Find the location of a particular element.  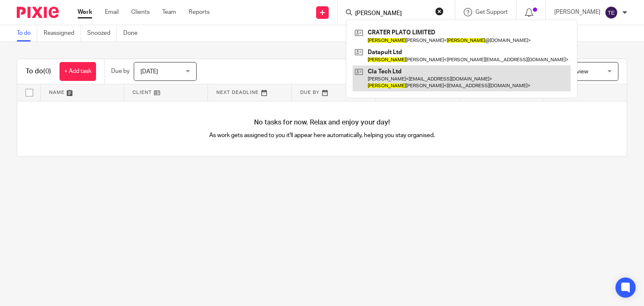

a: Work is located at coordinates (85, 12).